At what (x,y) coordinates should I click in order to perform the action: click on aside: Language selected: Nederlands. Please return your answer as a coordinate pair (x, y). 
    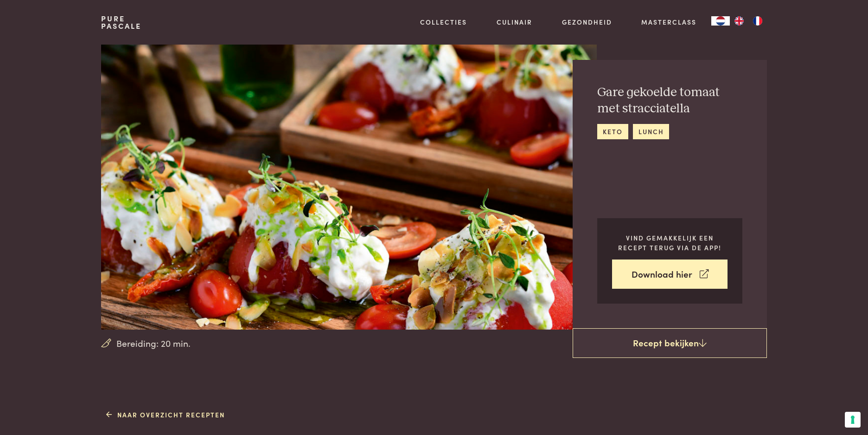
    Looking at the image, I should click on (739, 21).